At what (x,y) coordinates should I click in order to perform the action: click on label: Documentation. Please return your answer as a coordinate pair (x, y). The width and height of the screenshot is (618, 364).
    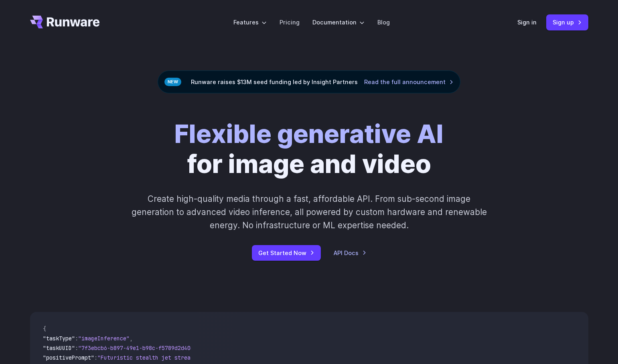
    Looking at the image, I should click on (338, 22).